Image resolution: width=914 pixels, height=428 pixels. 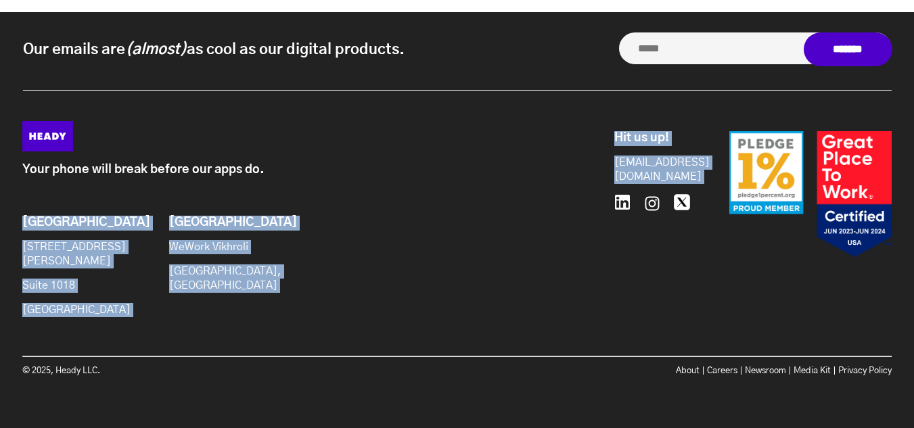 I want to click on a: Privacy Policy, so click(x=865, y=371).